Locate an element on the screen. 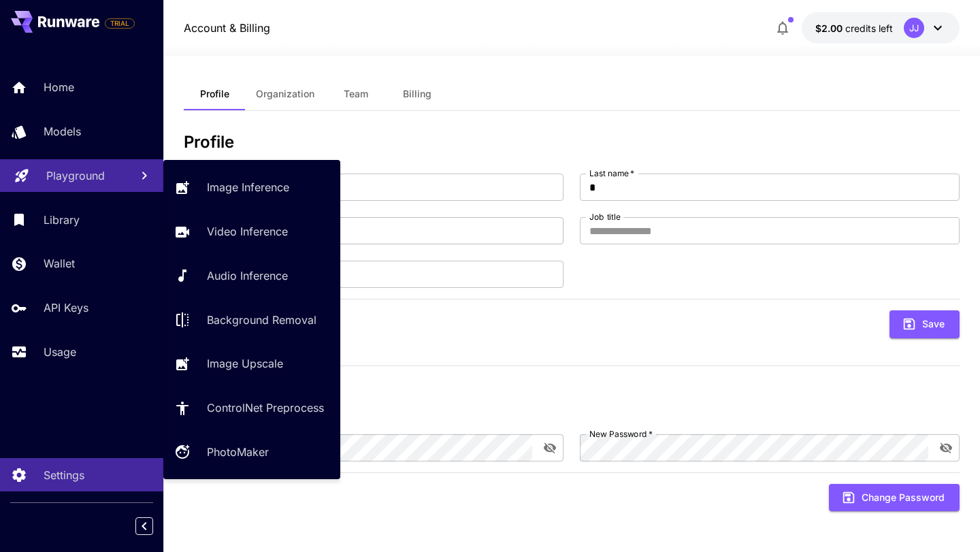 The height and width of the screenshot is (552, 980). p: Settings is located at coordinates (64, 475).